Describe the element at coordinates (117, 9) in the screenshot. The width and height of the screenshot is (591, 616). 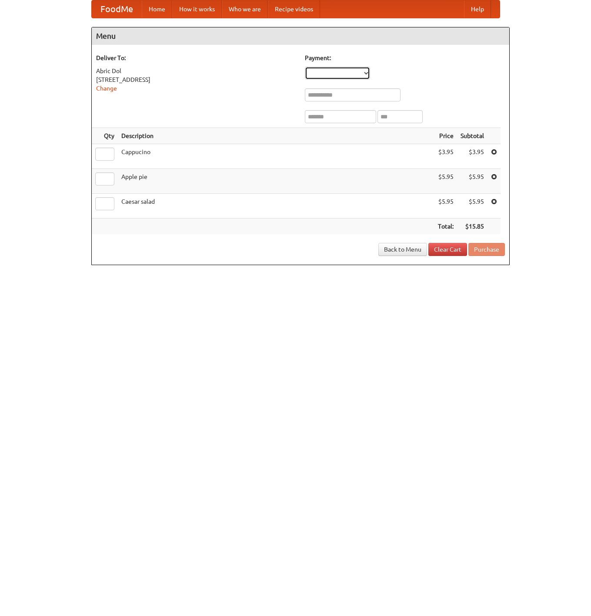
I see `a: FoodMe` at that location.